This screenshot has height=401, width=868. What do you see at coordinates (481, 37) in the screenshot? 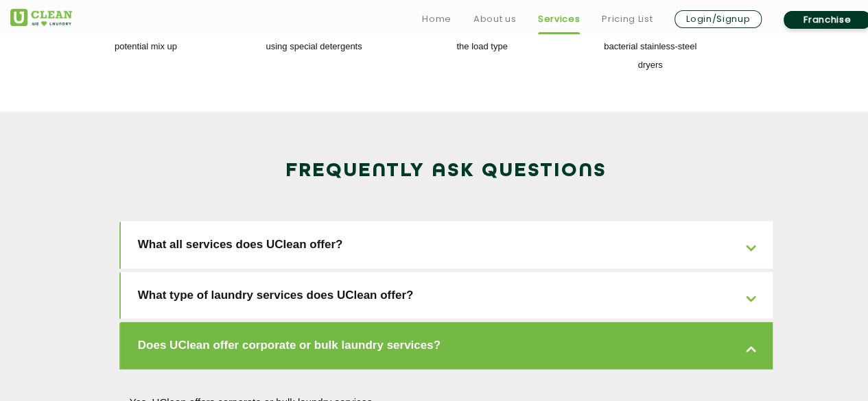
I see `p: Clothes are washed as per the load type` at bounding box center [481, 37].